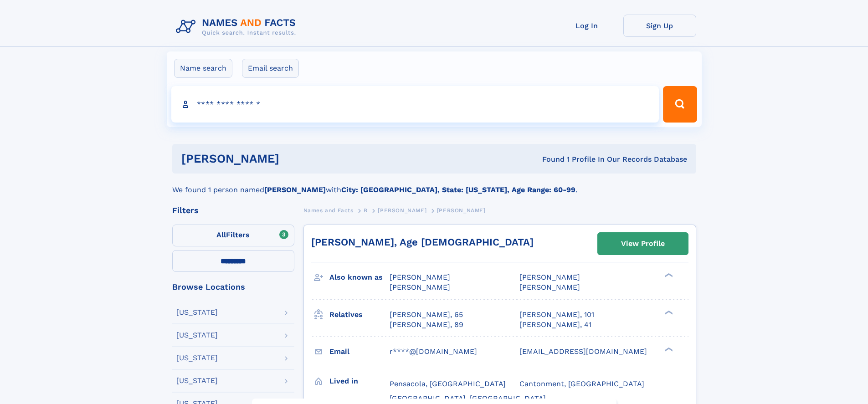 The height and width of the screenshot is (404, 868). I want to click on h3: Also known as, so click(359, 277).